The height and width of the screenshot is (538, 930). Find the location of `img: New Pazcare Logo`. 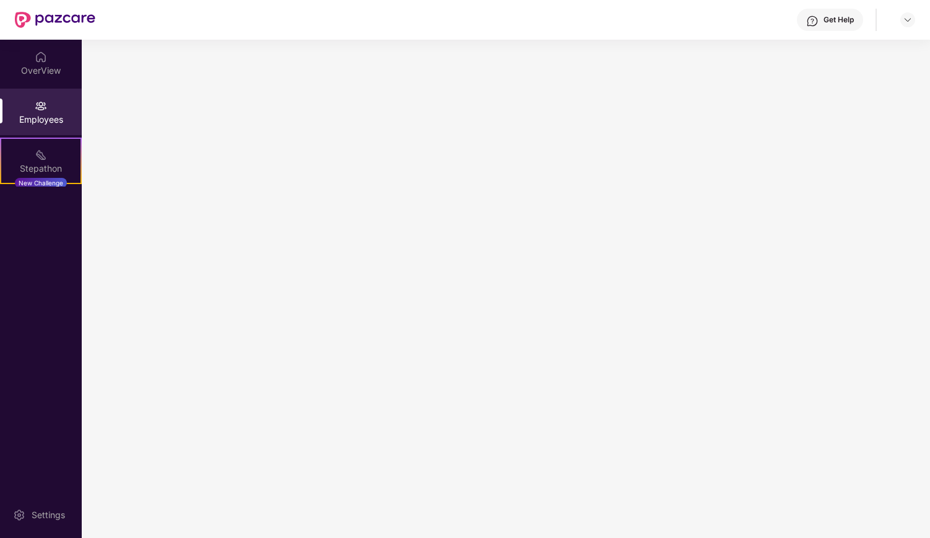

img: New Pazcare Logo is located at coordinates (55, 20).